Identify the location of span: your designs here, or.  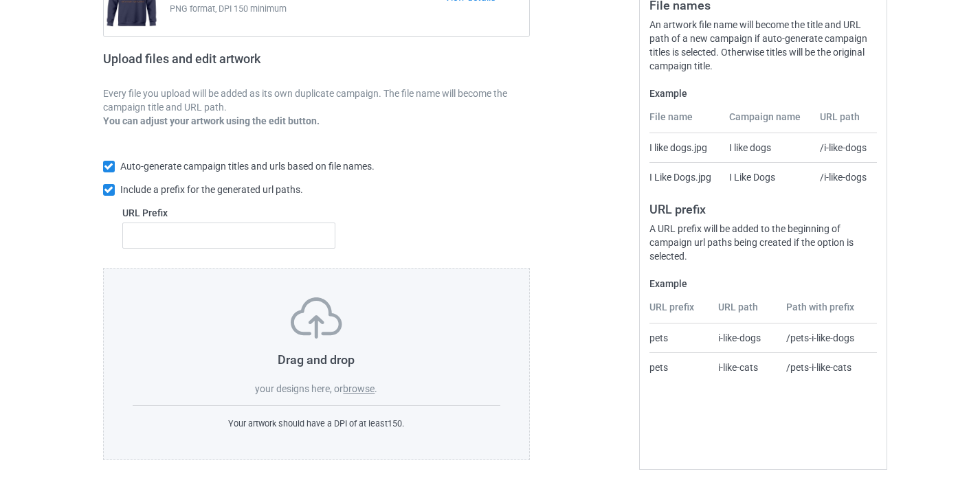
(299, 389).